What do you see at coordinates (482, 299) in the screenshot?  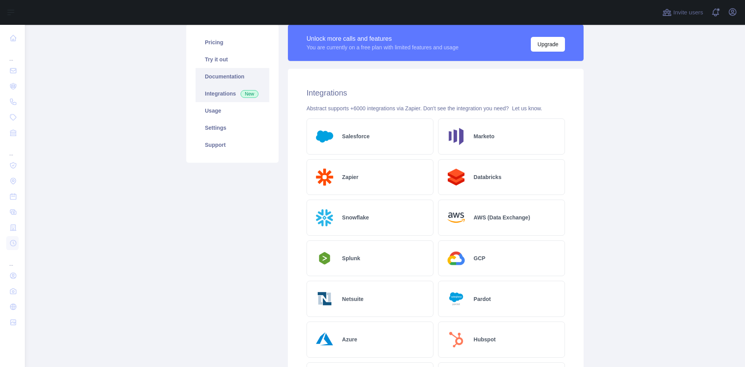 I see `h2: Pardot` at bounding box center [482, 299].